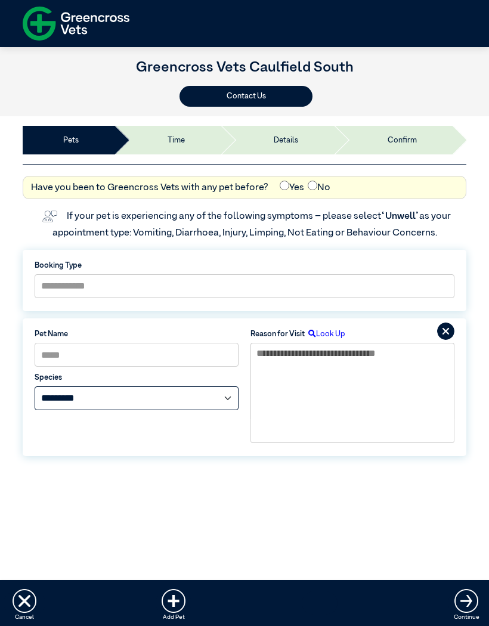 The image size is (489, 626). I want to click on label: Look Up, so click(325, 334).